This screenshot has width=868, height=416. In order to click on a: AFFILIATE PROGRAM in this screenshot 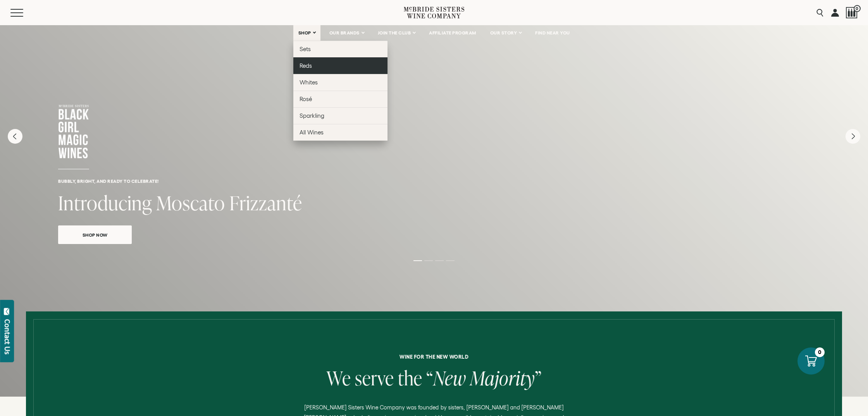, I will do `click(453, 33)`.